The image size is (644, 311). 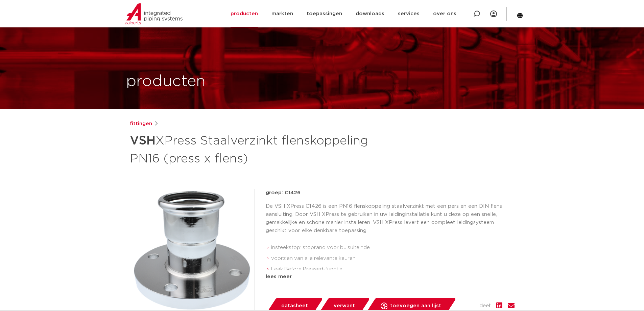 I want to click on p: De VSH XPress C1426 is een PN16 flenskoppeling staalverzinkt met een pers en een DIN flens aanslu..., so click(x=390, y=219).